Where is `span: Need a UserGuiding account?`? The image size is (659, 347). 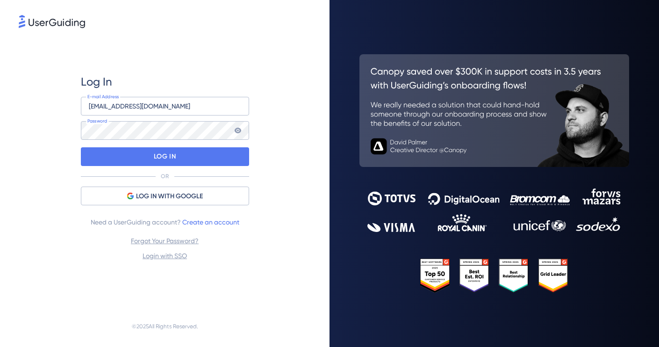 span: Need a UserGuiding account? is located at coordinates (165, 222).